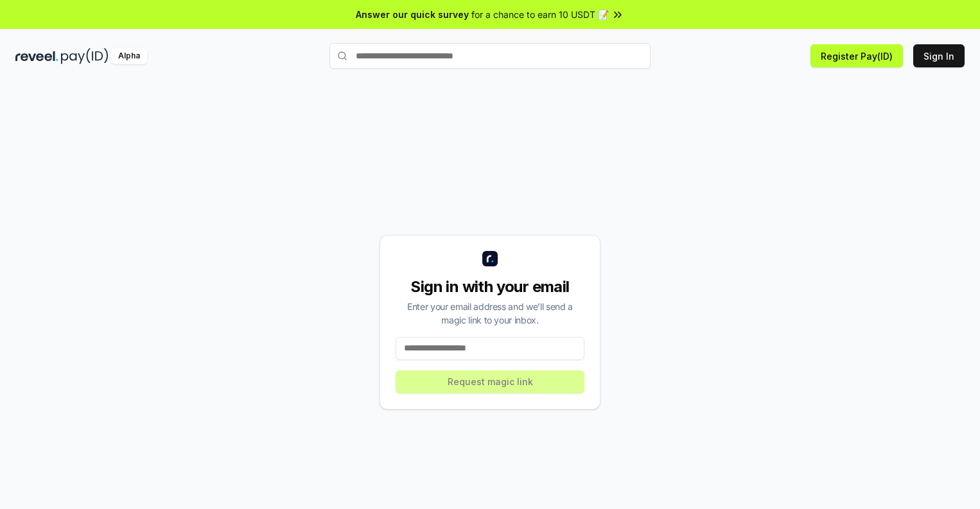 The height and width of the screenshot is (509, 980). I want to click on div: Enter your email address and we’ll send a magic link to your inbox., so click(490, 313).